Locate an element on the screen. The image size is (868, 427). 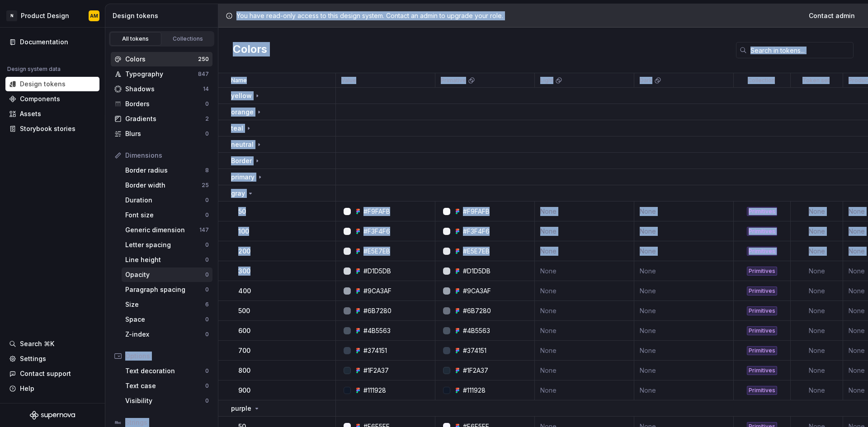
a: Typography847 is located at coordinates (161, 74).